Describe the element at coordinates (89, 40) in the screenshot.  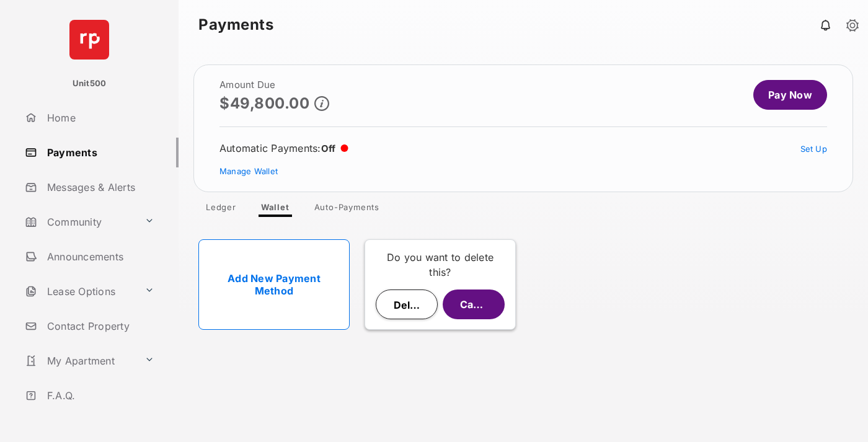
I see `img: svg+xml;base64,PHN2ZyB4bWxucz0iaHR0cDovL3d3dy53My5vcmcvMjAwMC9zdmciIHdpZHRoPSI2NCIgaGVpZ2h0PSI2NC...` at that location.